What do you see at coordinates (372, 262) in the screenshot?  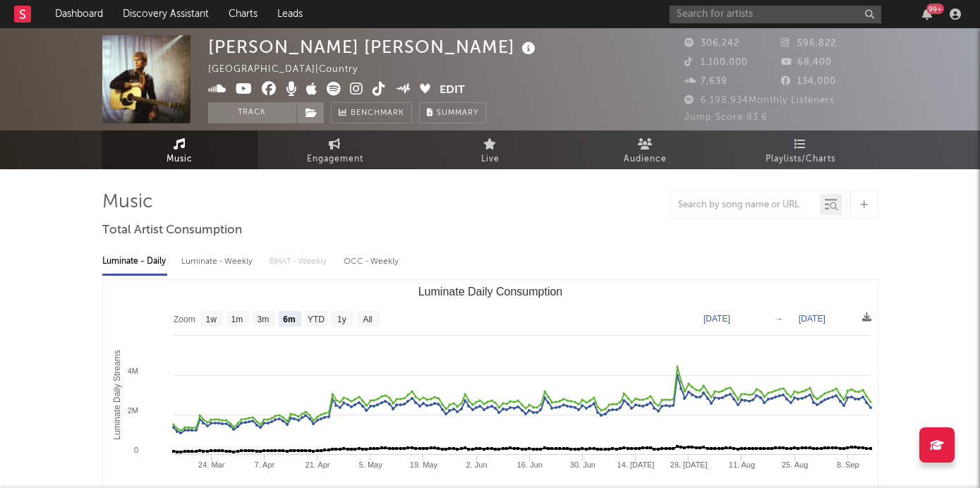 I see `div: OCC - Weekly` at bounding box center [372, 262].